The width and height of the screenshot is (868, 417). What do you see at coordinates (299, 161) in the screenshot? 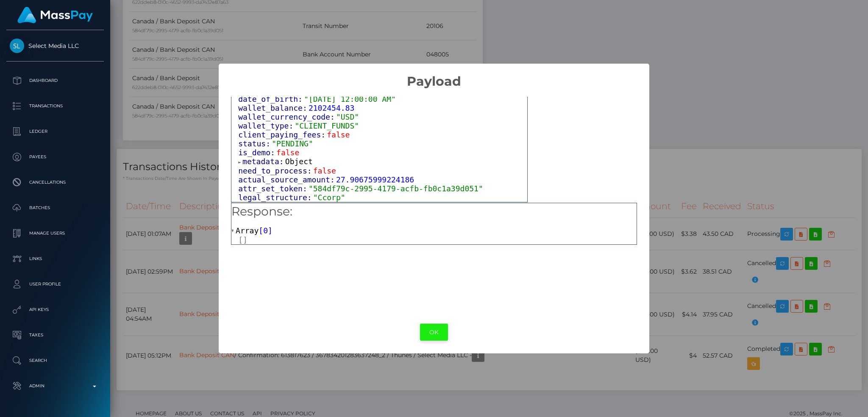
I see `span: Object` at bounding box center [299, 161].